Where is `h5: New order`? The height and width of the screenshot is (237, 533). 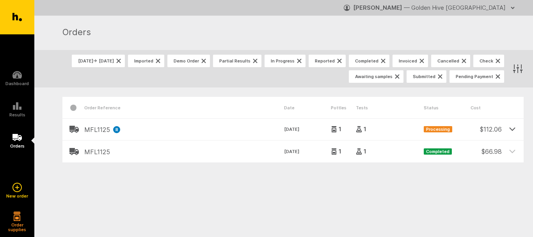 h5: New order is located at coordinates (17, 196).